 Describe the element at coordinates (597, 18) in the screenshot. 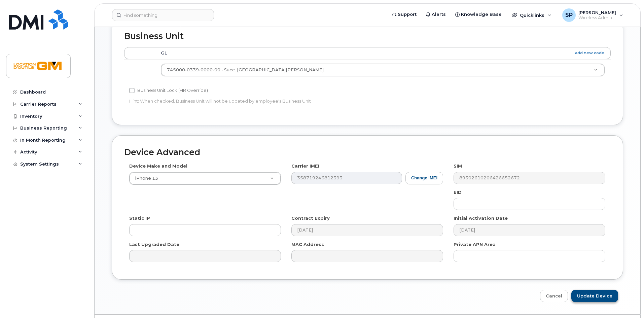

I see `span: Wireless Admin` at that location.